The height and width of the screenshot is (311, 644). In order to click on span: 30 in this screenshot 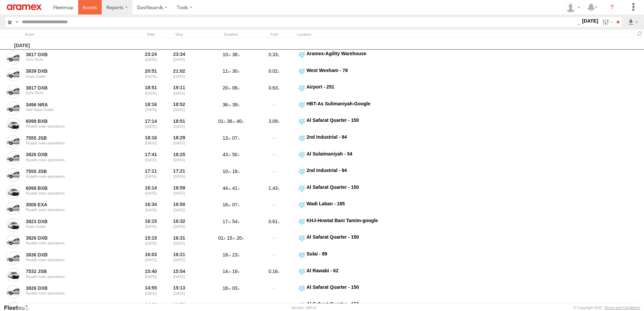, I will do `click(236, 71)`.